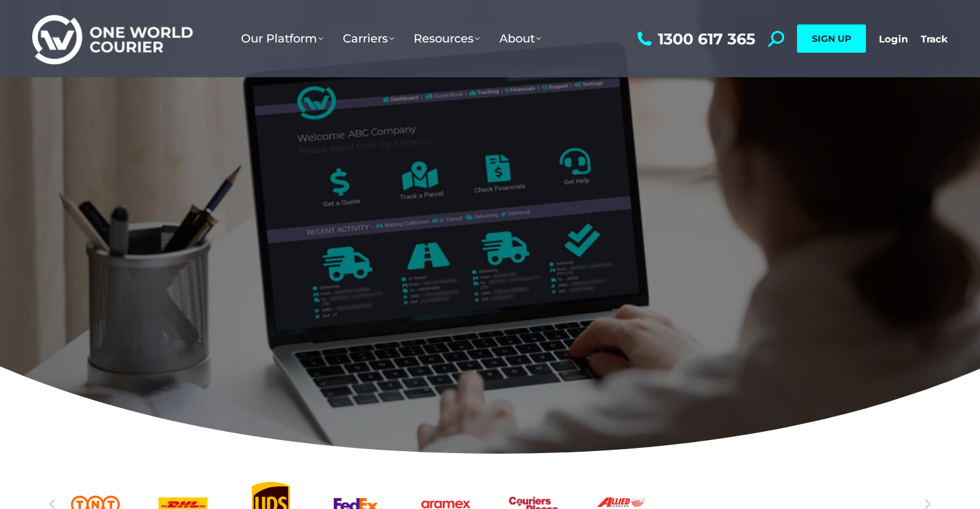 This screenshot has width=980, height=509. I want to click on a: Login, so click(893, 38).